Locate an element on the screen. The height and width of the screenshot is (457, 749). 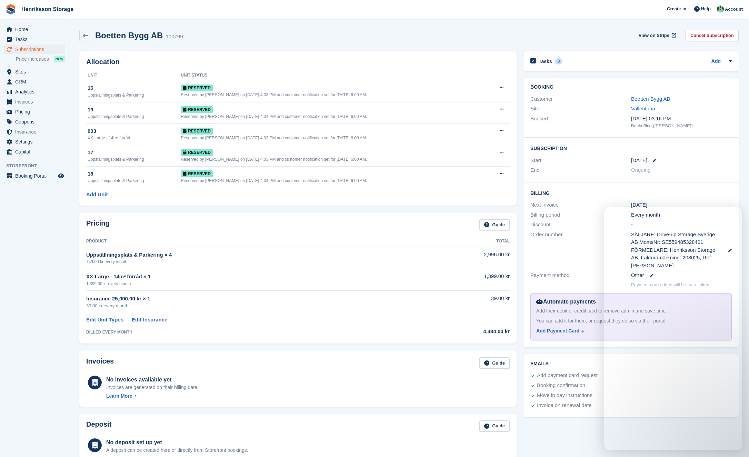
h2: Pricing is located at coordinates (98, 225).